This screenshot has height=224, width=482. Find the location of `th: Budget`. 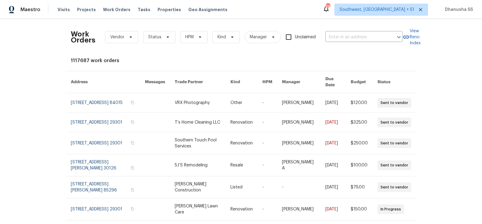

th: Budget is located at coordinates (359, 82).